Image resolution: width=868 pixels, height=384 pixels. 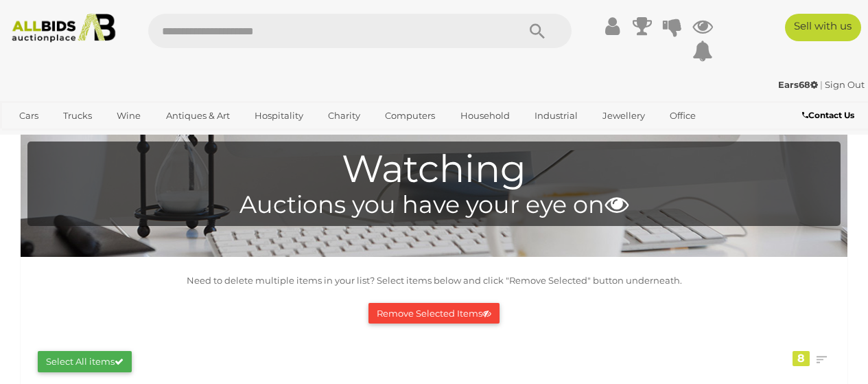 I want to click on a: Office, so click(x=683, y=115).